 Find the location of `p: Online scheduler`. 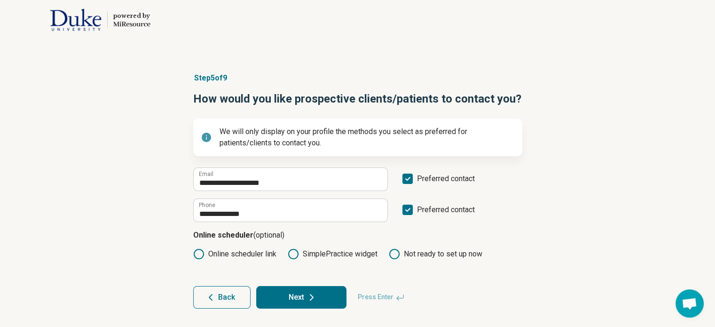

p: Online scheduler is located at coordinates (358, 235).